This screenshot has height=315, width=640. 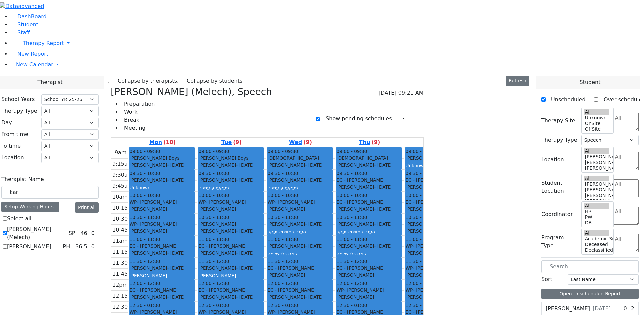 I want to click on div: הערשקאוויטש יעקב, so click(x=369, y=232).